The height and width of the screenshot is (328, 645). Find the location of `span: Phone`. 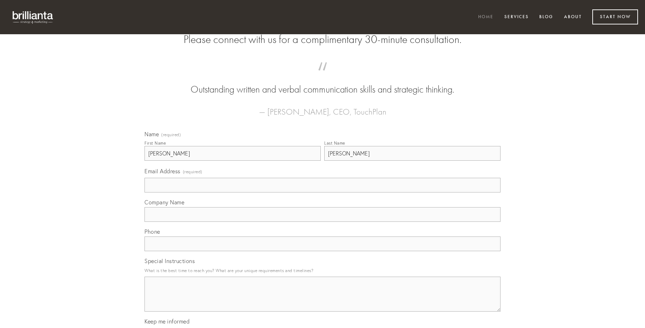

span: Phone is located at coordinates (152, 231).